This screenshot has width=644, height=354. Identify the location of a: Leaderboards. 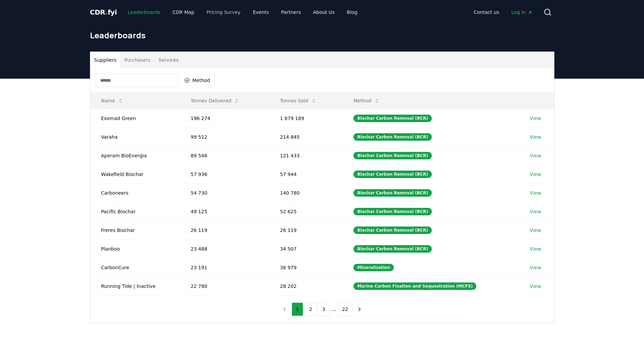
(144, 12).